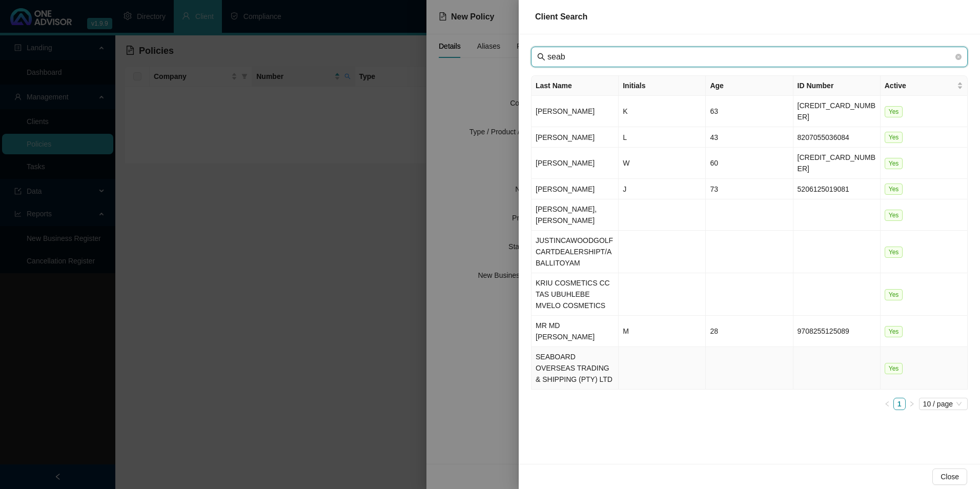 The height and width of the screenshot is (489, 980). What do you see at coordinates (662, 111) in the screenshot?
I see `td: K` at bounding box center [662, 111].